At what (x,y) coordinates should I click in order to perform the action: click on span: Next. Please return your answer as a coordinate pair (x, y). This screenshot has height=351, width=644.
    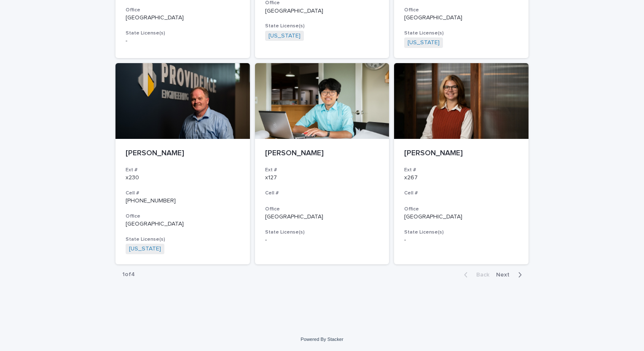
    Looking at the image, I should click on (505, 275).